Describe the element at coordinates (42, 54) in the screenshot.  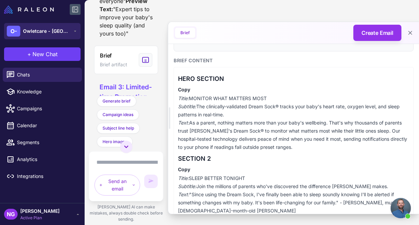
I see `button: +New Chat` at that location.